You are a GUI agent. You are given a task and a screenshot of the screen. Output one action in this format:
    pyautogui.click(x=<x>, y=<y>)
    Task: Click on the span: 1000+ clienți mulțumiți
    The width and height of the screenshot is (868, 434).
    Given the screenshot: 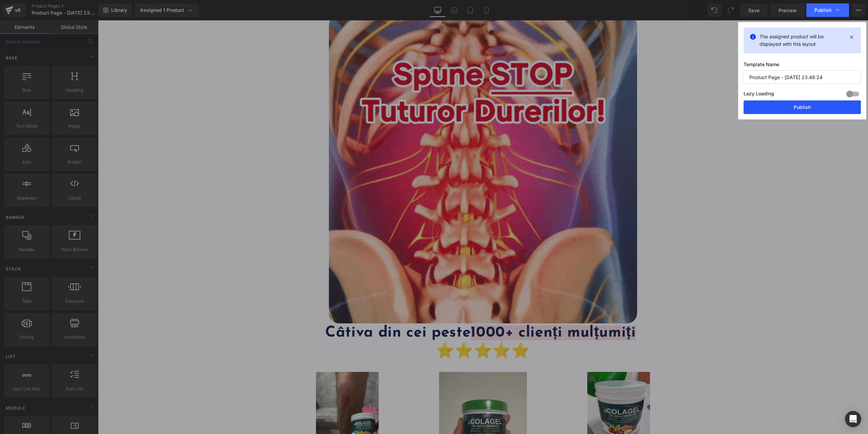 What is the action you would take?
    pyautogui.click(x=455, y=313)
    